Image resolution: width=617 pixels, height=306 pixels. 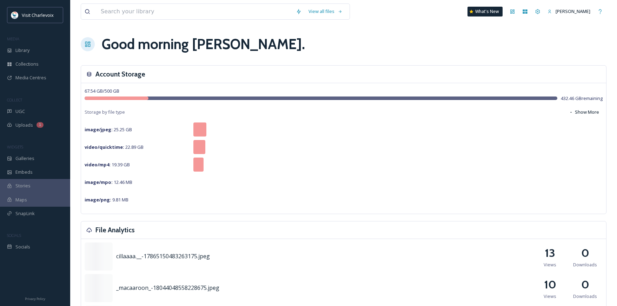 I want to click on span: Socials, so click(x=23, y=247).